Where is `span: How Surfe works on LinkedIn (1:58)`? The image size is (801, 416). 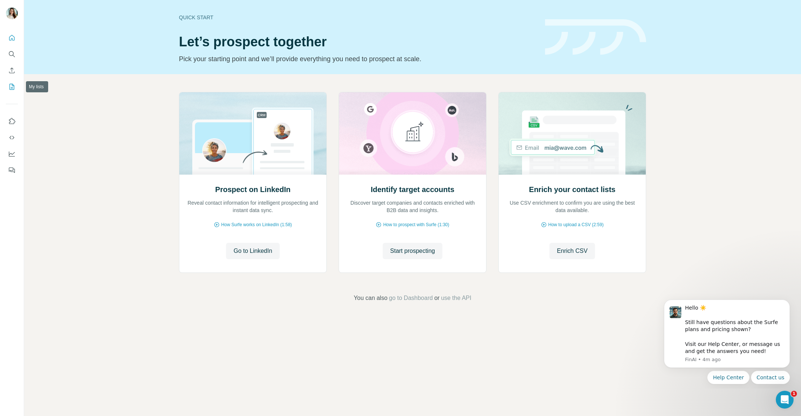
span: How Surfe works on LinkedIn (1:58) is located at coordinates (256, 224).